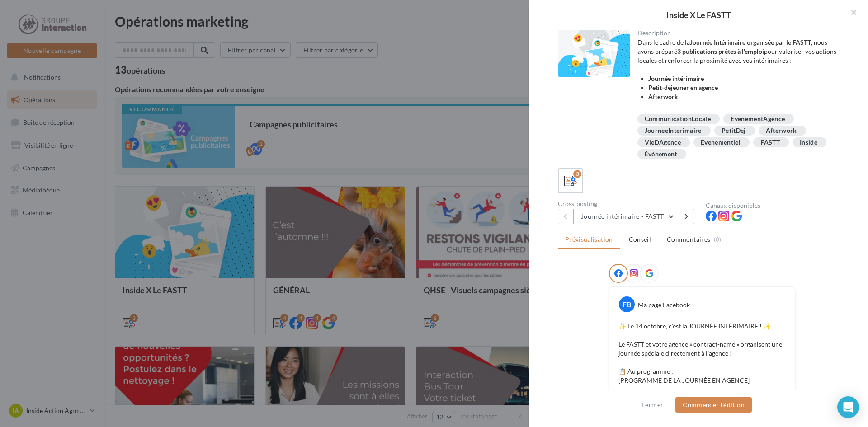  Describe the element at coordinates (683, 87) in the screenshot. I see `strong: Petit-déjeuner en agence` at that location.